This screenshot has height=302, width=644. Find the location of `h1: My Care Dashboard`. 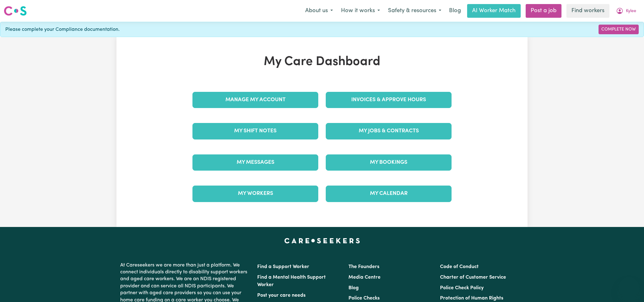

h1: My Care Dashboard is located at coordinates (322, 62).